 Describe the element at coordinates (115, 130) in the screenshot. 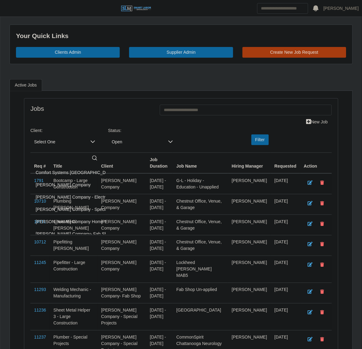

I see `label: Status:` at that location.